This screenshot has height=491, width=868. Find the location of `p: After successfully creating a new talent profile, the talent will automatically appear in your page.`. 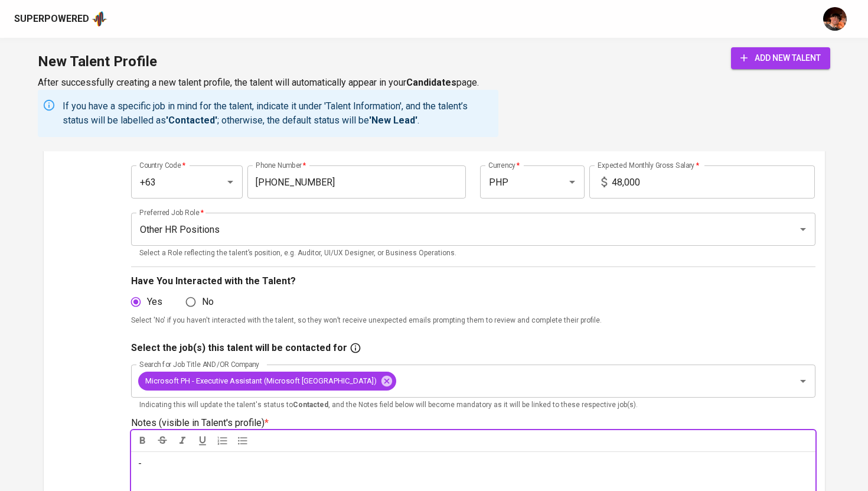

p: After successfully creating a new talent profile, the talent will automatically appear in your page. is located at coordinates (268, 82).